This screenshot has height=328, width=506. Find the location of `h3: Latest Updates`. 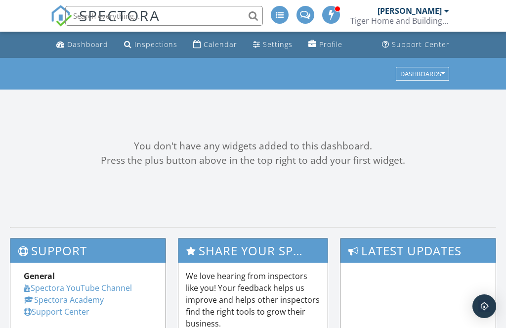

h3: Latest Updates is located at coordinates (418, 250).